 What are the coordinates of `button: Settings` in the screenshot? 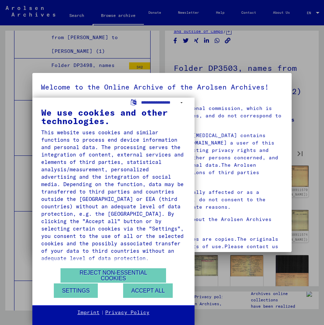 It's located at (76, 290).